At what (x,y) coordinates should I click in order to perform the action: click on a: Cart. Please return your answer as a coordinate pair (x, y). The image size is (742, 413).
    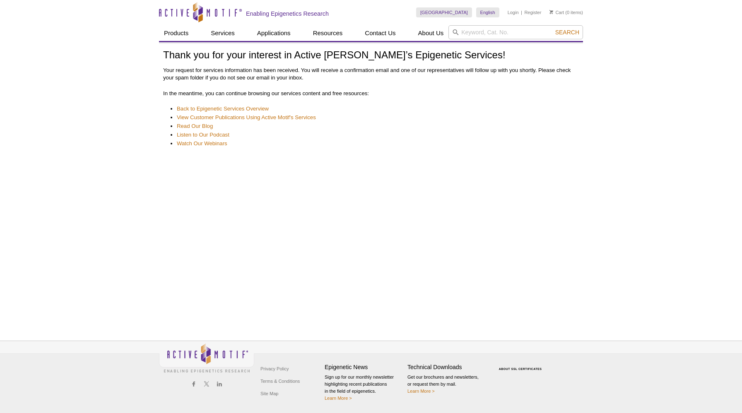
    Looking at the image, I should click on (557, 12).